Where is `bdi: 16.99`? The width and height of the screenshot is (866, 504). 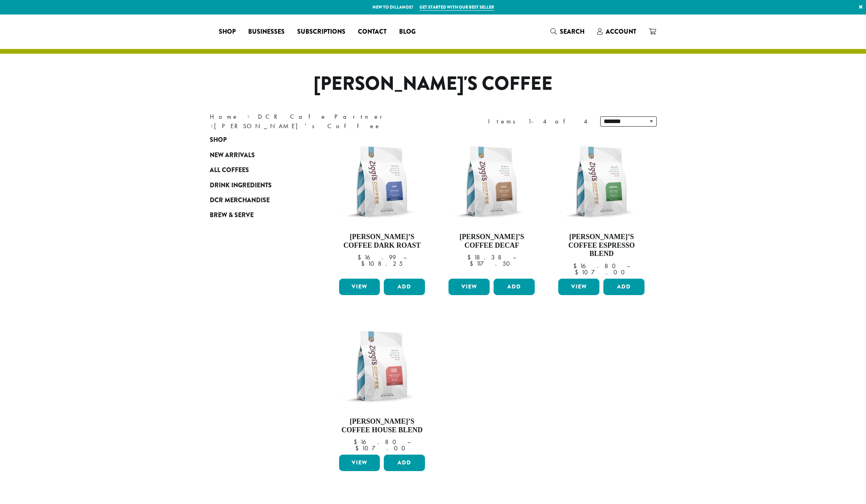
bdi: 16.99 is located at coordinates (377, 257).